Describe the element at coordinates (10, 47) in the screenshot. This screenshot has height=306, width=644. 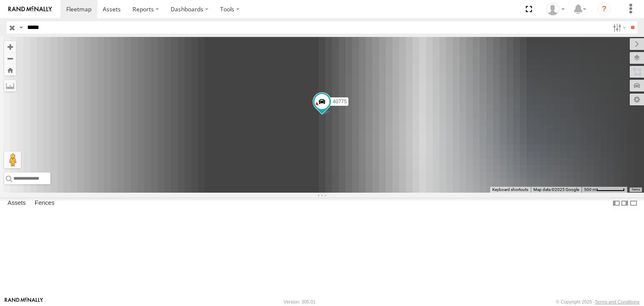
I see `button: Zoom in` at that location.